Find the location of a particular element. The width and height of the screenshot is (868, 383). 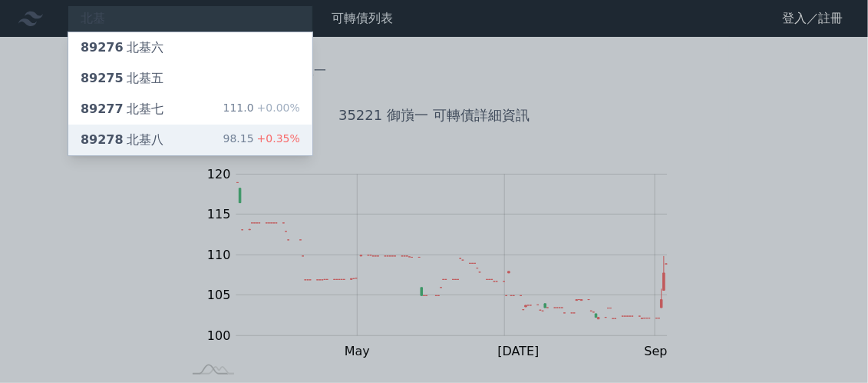

span: 89275 is located at coordinates (102, 78).